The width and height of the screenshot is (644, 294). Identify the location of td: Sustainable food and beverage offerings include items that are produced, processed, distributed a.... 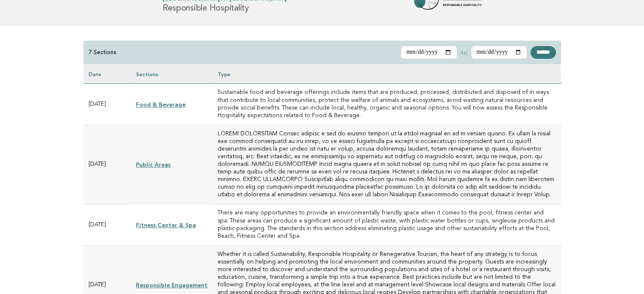
(387, 104).